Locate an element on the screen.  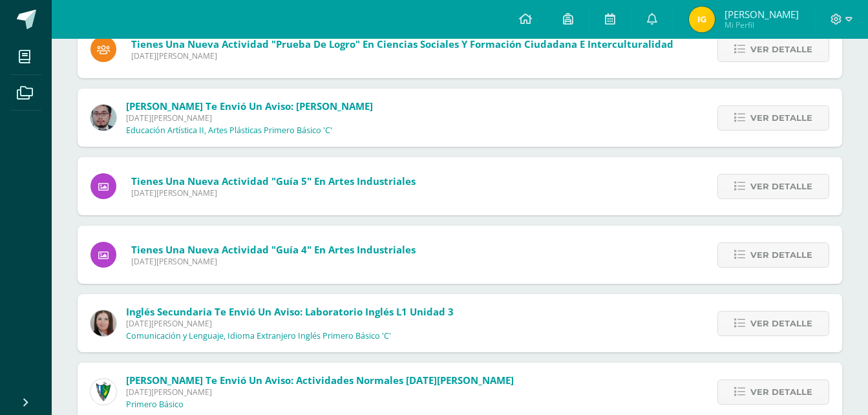
span: Tienes una nueva actividad "Guía 4" En Artes Industriales is located at coordinates (273, 249).